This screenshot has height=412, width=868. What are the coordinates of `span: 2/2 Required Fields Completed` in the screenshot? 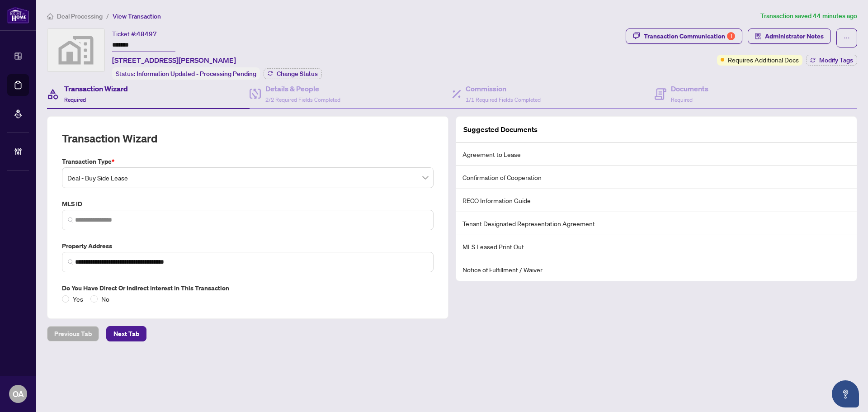 It's located at (303, 100).